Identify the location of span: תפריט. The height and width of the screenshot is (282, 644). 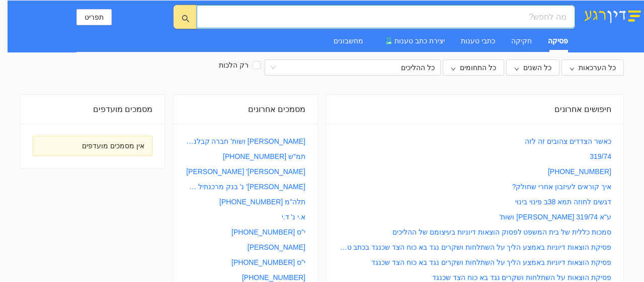
(94, 17).